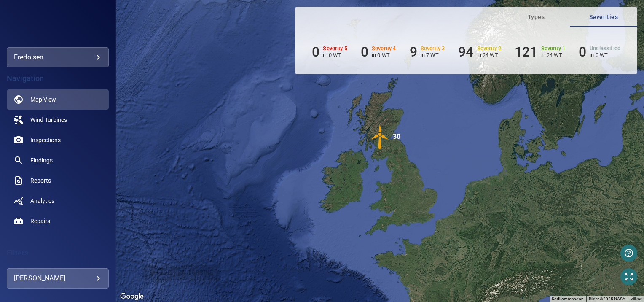 Image resolution: width=644 pixels, height=302 pixels. What do you see at coordinates (58, 140) in the screenshot?
I see `a: inspections noActive` at bounding box center [58, 140].